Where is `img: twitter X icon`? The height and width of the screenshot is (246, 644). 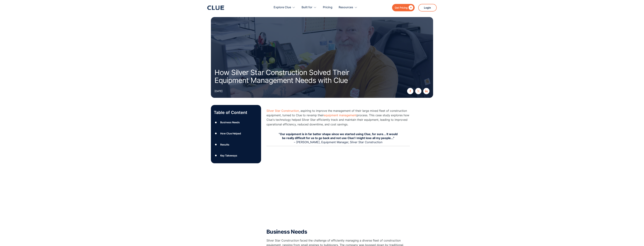
img: twitter X icon is located at coordinates (418, 91).